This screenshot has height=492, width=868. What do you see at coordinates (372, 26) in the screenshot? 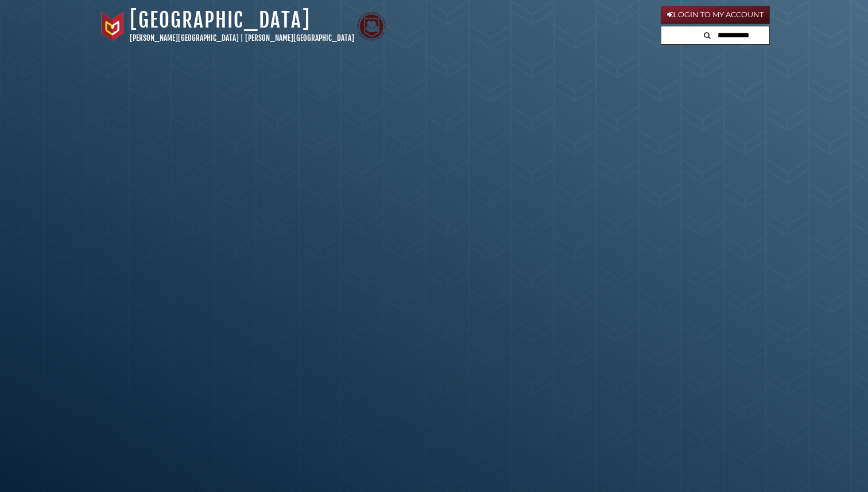
I see `img: Calvin Theological Seminary` at bounding box center [372, 26].